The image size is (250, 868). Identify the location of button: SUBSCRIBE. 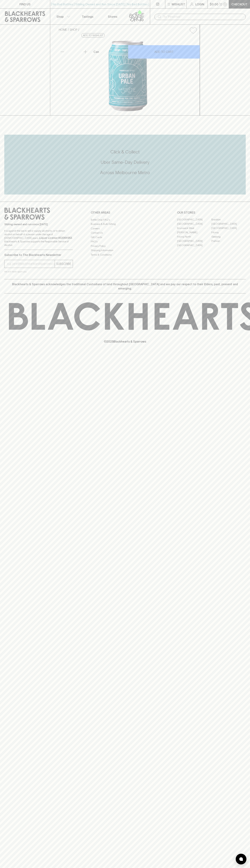
(64, 264).